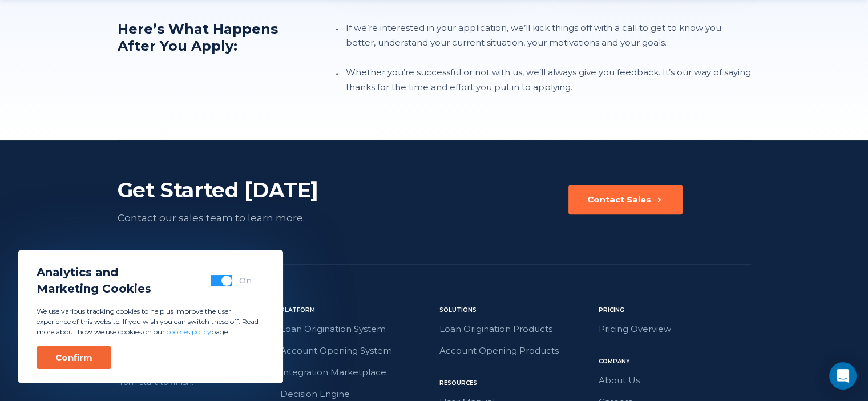 The width and height of the screenshot is (868, 401). Describe the element at coordinates (675, 311) in the screenshot. I see `div: Pricing` at that location.